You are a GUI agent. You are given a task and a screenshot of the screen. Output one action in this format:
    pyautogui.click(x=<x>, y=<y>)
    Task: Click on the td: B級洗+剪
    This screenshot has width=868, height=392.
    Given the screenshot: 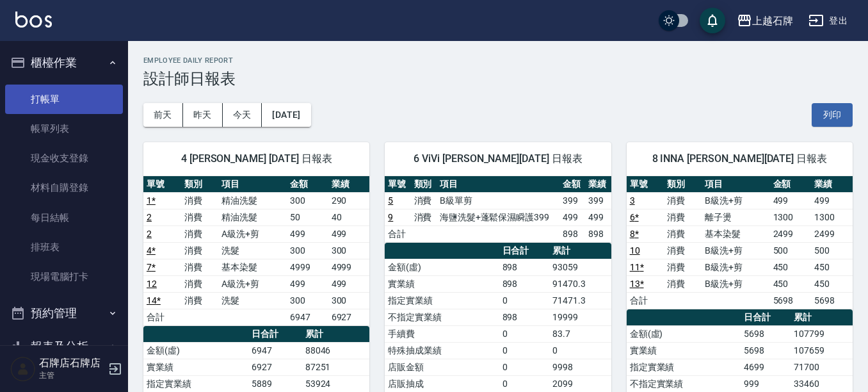 What is the action you would take?
    pyautogui.click(x=736, y=267)
    